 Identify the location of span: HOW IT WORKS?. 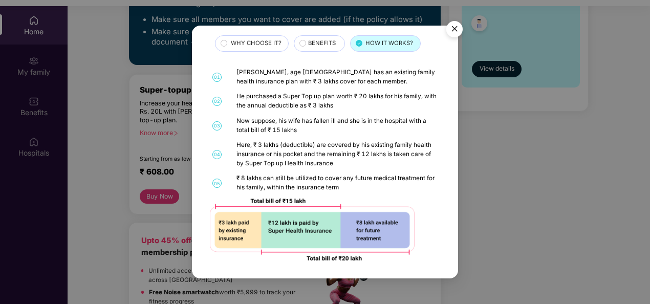
(389, 44).